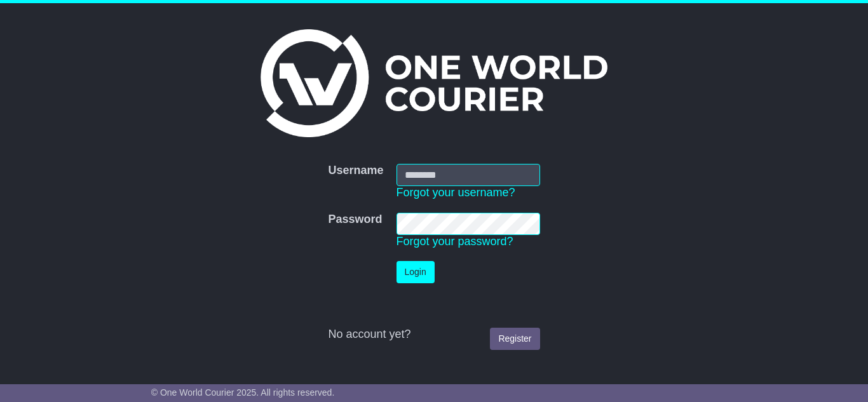 The image size is (868, 402). Describe the element at coordinates (416, 272) in the screenshot. I see `button: Login` at that location.